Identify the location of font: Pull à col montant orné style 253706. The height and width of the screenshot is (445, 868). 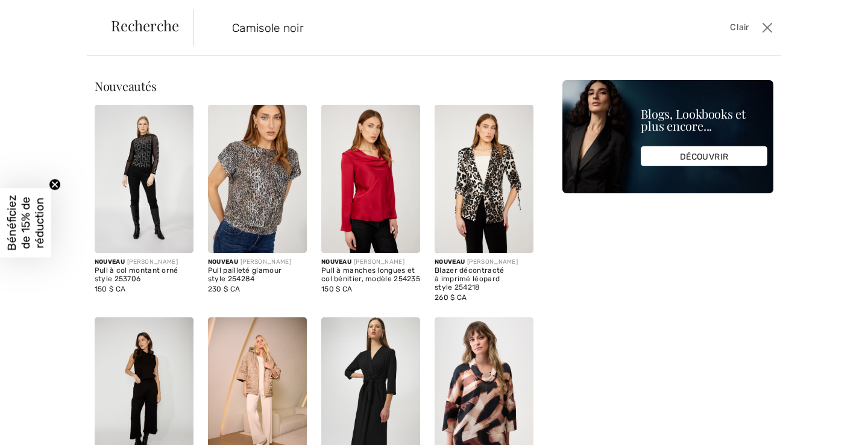
(136, 275).